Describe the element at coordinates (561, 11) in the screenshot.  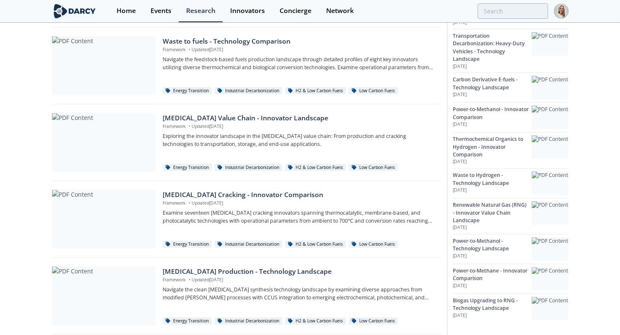
I see `img: Profile` at that location.